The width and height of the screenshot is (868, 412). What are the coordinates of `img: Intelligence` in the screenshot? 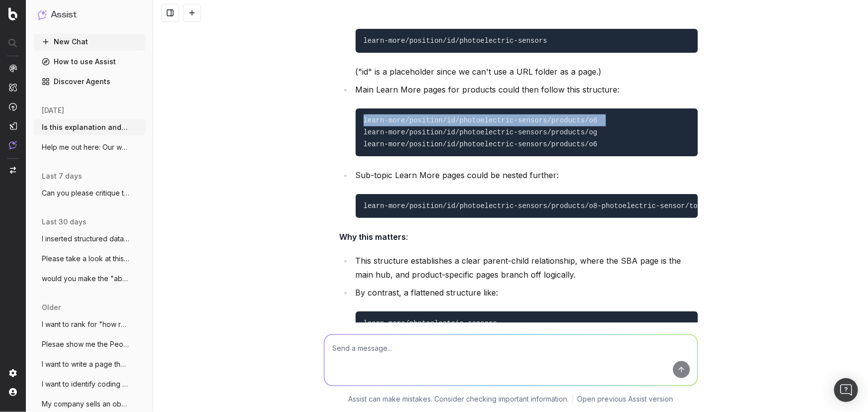 It's located at (13, 87).